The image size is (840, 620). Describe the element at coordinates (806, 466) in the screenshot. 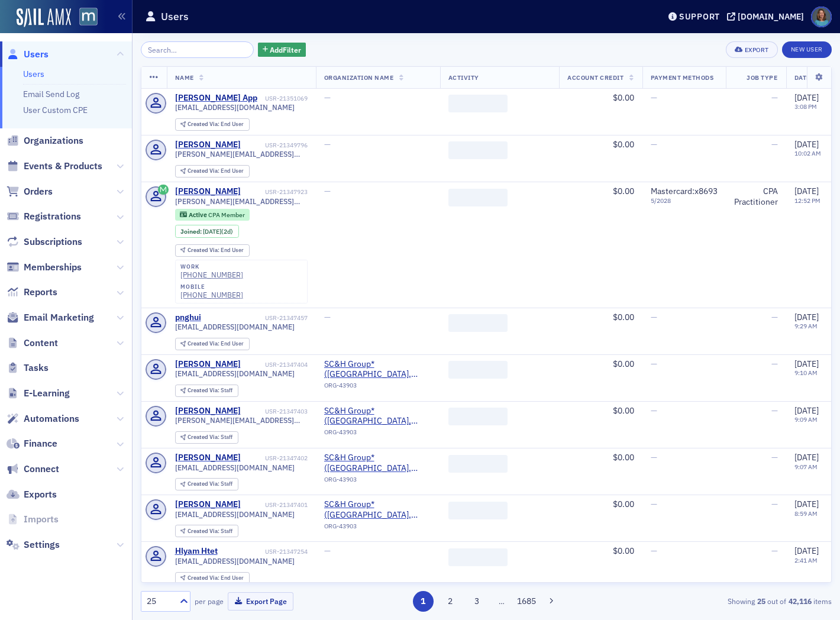

I see `time: 9:07 AM` at that location.